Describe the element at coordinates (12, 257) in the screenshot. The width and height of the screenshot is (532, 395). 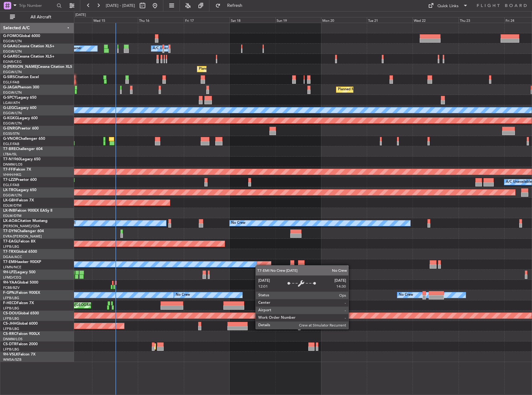
I see `a: DGAA/ACC` at that location.